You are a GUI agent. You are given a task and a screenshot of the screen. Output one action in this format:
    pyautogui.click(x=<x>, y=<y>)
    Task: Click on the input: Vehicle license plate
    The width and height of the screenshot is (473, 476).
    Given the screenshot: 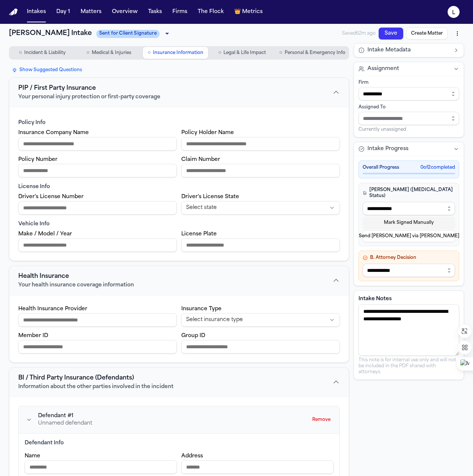 What is the action you would take?
    pyautogui.click(x=260, y=245)
    